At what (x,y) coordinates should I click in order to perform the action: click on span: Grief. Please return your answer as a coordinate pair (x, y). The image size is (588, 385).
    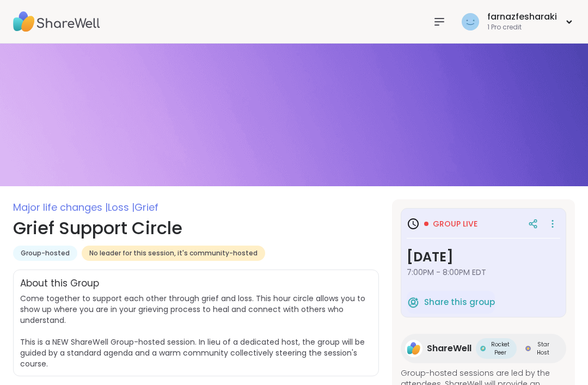
    Looking at the image, I should click on (147, 207).